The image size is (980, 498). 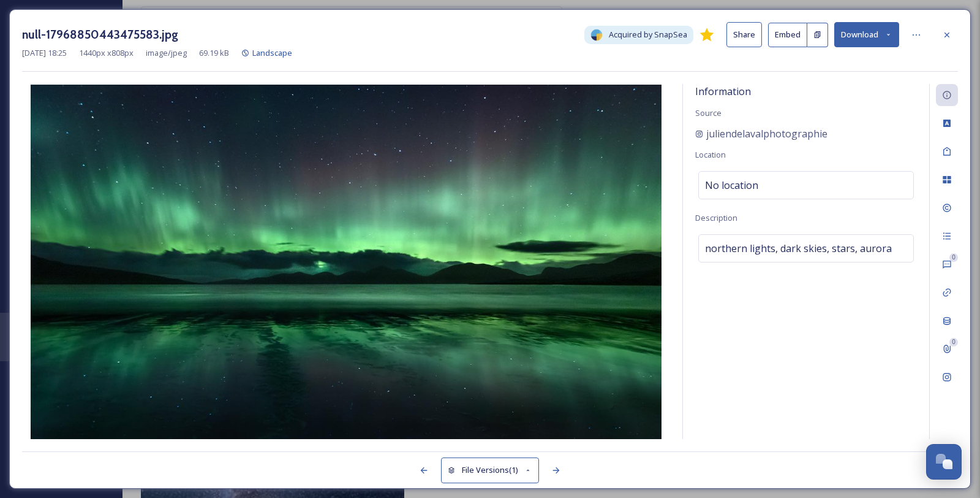 What do you see at coordinates (490, 470) in the screenshot?
I see `button: File Versions(1)` at bounding box center [490, 470].